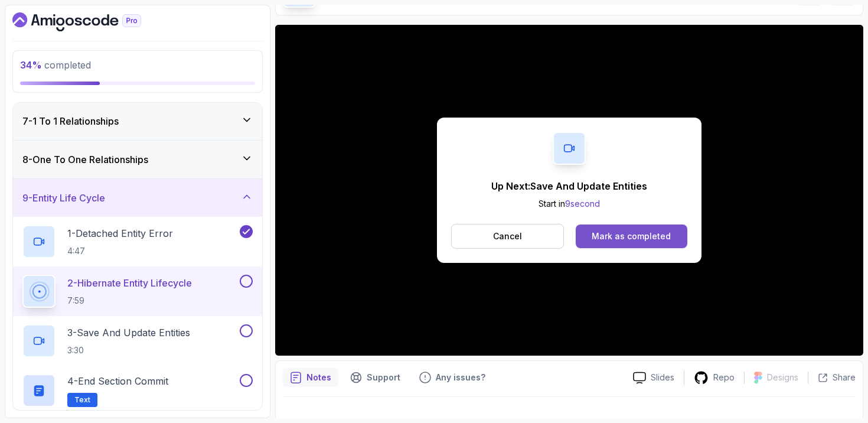 The image size is (868, 423). I want to click on p: 1 - Detached Entity Error, so click(120, 233).